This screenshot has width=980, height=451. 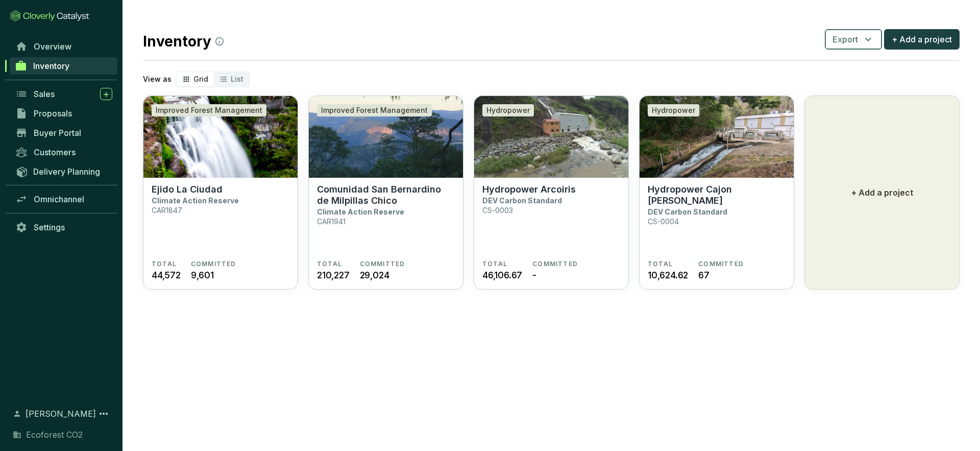 I want to click on span: 46,106.67, so click(x=502, y=275).